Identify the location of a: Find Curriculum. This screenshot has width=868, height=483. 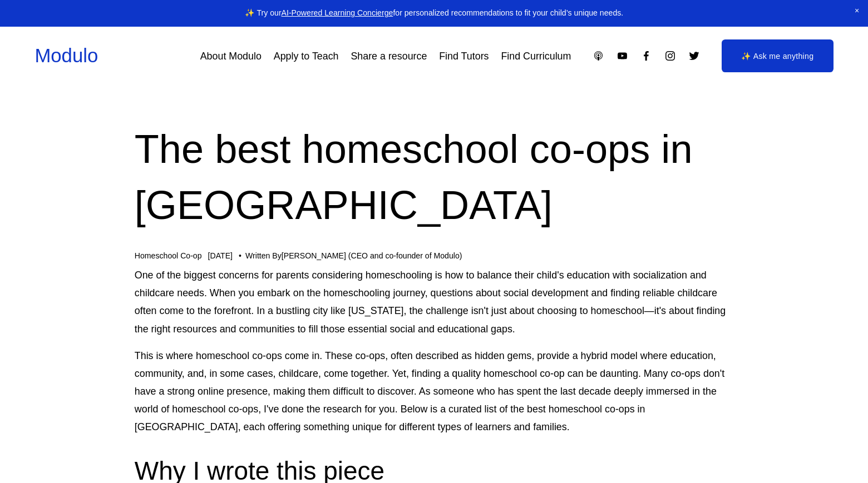
(536, 56).